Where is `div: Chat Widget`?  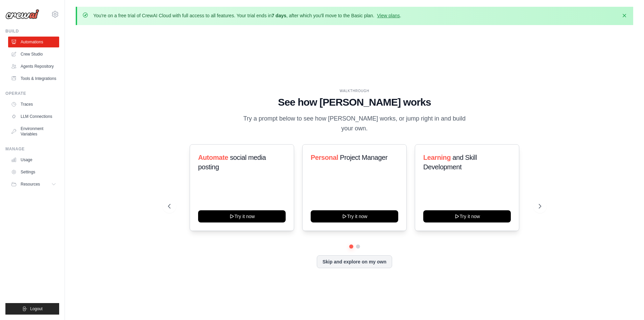 div: Chat Widget is located at coordinates (627, 304).